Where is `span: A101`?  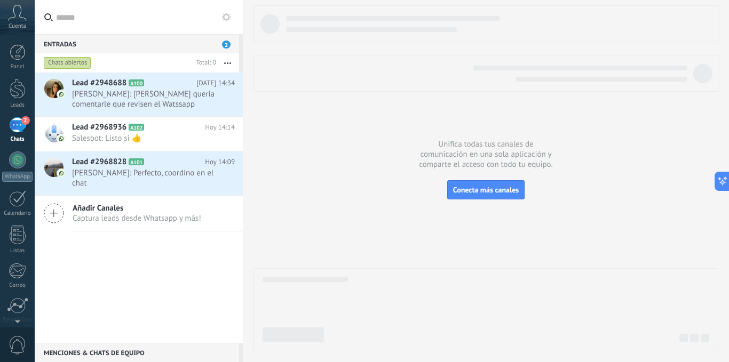
span: A101 is located at coordinates (136, 162).